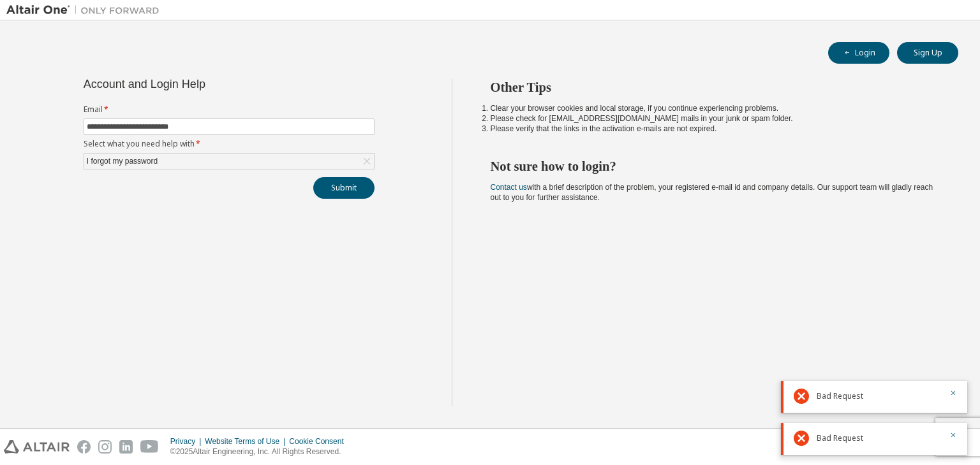  I want to click on img: instagram.svg, so click(105, 447).